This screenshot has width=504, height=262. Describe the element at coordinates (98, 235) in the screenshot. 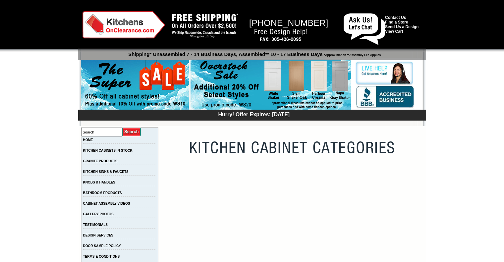

I see `a: DESIGN SERVICES` at that location.